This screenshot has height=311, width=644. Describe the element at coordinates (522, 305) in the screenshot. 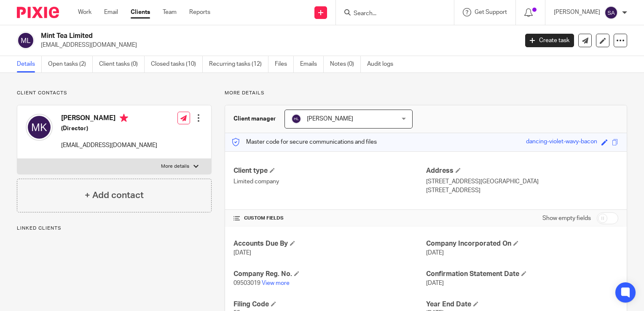

I see `h4: Year End Date` at that location.